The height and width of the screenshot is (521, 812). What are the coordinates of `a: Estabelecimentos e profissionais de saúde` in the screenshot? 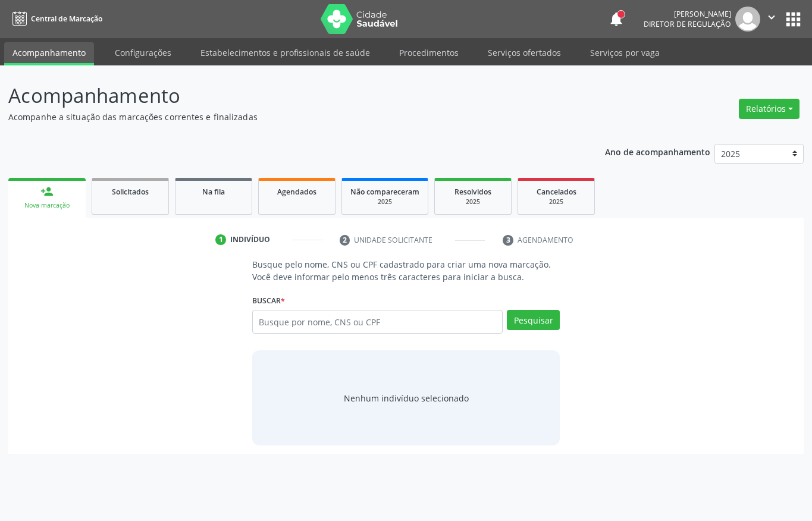 It's located at (285, 52).